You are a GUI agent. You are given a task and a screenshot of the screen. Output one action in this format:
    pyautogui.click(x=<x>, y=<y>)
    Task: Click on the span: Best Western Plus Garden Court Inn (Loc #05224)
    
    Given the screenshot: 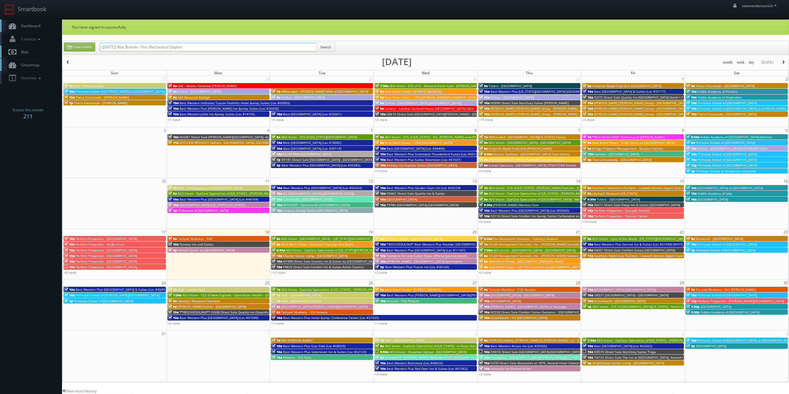 What is the action you would take?
    pyautogui.click(x=423, y=188)
    